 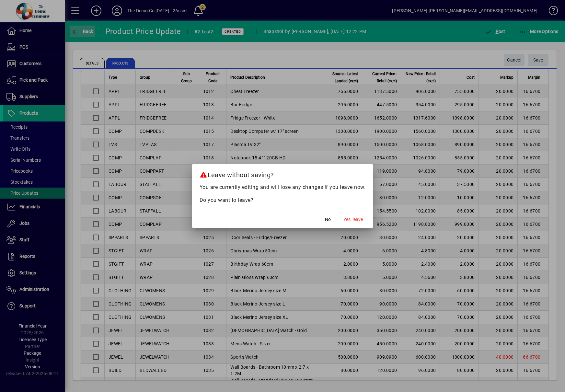 What do you see at coordinates (283, 174) in the screenshot?
I see `h2: Leave without saving?` at bounding box center [283, 174].